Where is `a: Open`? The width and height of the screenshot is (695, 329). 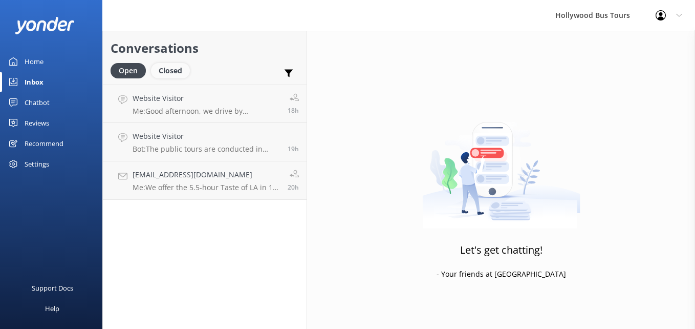 a: Open is located at coordinates (131, 70).